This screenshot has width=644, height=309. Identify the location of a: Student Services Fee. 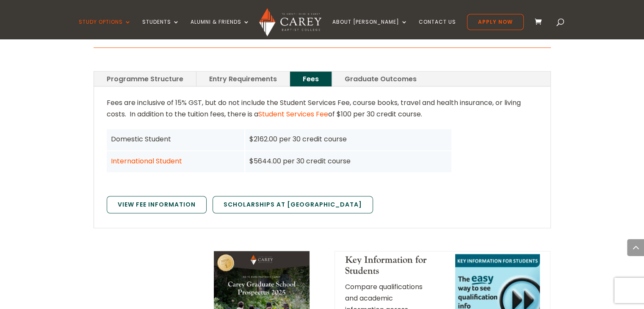
(293, 114).